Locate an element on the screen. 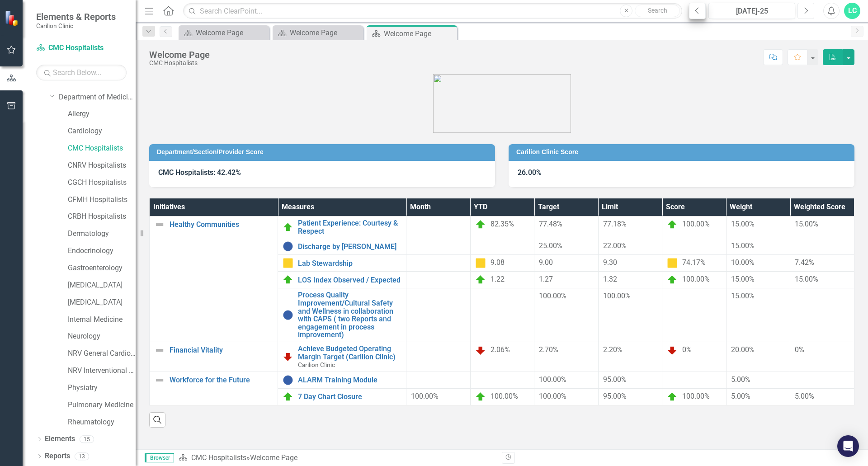  a: Lab Stewardship is located at coordinates (350, 263).